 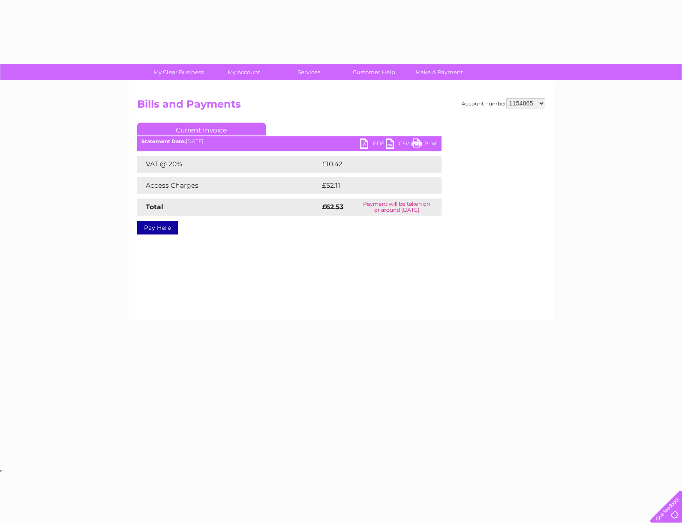 I want to click on a: Services, so click(x=309, y=72).